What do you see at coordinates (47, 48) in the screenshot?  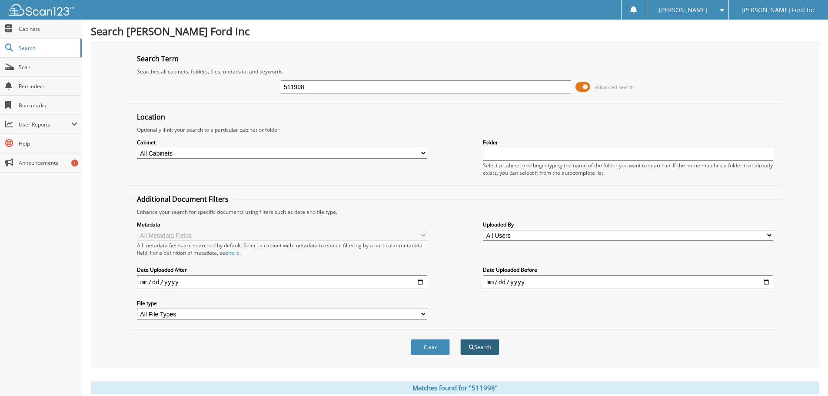 I see `span: Search` at bounding box center [47, 48].